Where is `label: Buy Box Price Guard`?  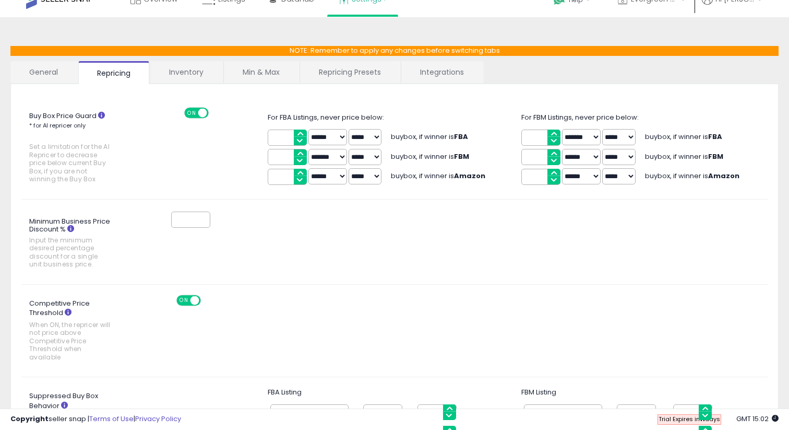
label: Buy Box Price Guard is located at coordinates (77, 148).